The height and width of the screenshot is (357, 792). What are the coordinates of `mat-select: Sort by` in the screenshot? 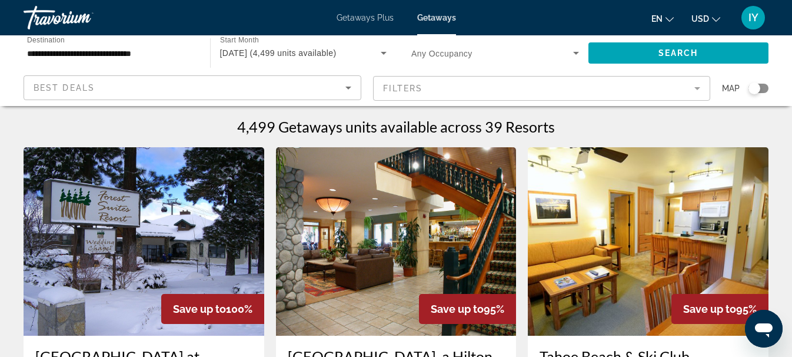 It's located at (192, 88).